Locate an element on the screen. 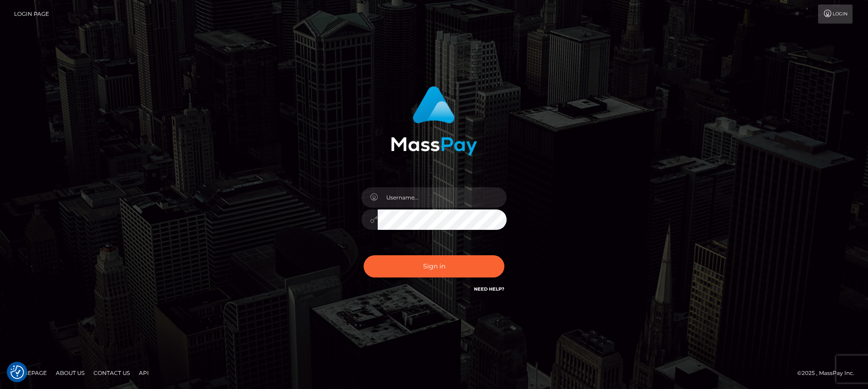 The image size is (868, 389). a: Homepage is located at coordinates (30, 373).